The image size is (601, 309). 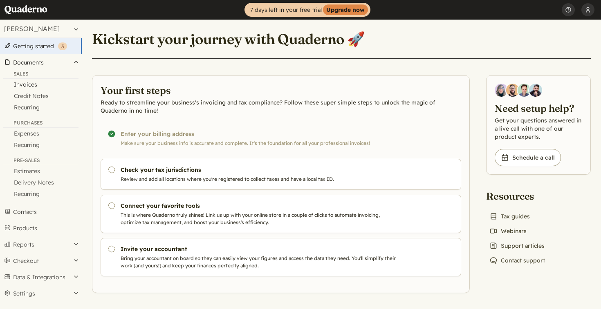 I want to click on a: 7 days left in your free trialUpgrade now, so click(x=307, y=10).